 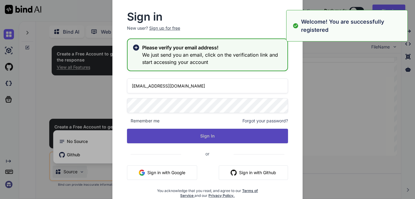 I want to click on img: google, so click(x=142, y=173).